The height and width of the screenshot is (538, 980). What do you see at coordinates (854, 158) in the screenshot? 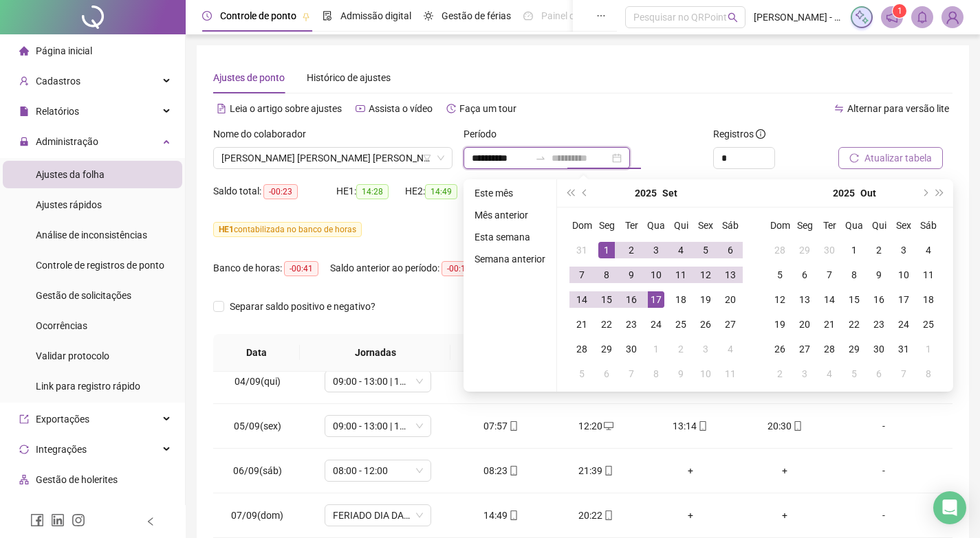
I see `span: reload` at bounding box center [854, 158].